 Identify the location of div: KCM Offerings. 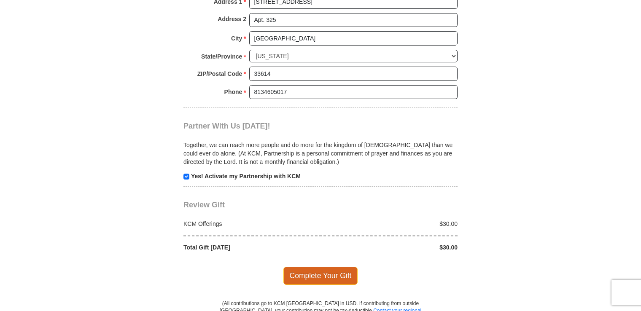
(250, 224).